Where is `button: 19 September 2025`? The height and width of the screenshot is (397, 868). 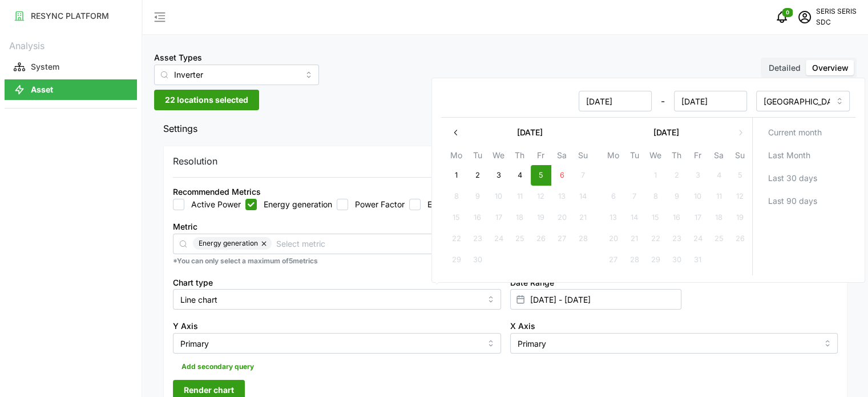
button: 19 September 2025 is located at coordinates (540, 218).